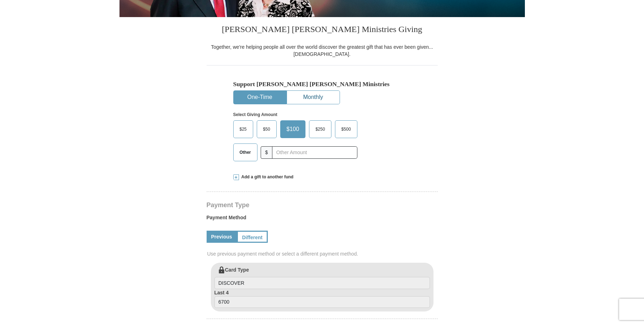  I want to click on span: $25, so click(243, 129).